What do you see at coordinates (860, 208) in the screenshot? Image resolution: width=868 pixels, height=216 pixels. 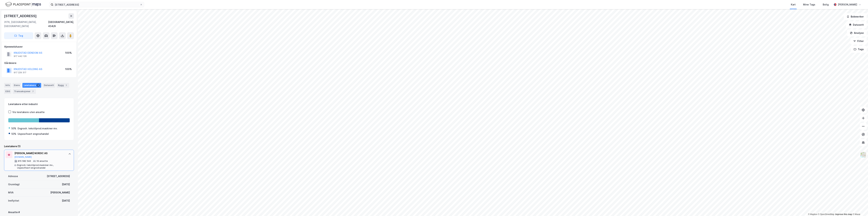 I see `div: Kontrollprogram for chat` at bounding box center [860, 208].